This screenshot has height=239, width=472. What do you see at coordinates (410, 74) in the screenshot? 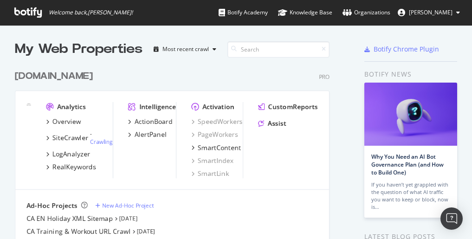
I see `div: Botify news` at bounding box center [410, 74].